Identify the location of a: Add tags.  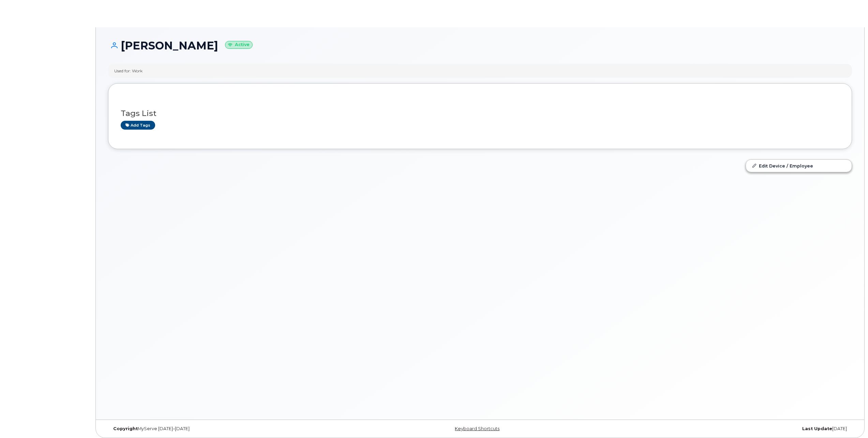
(138, 125).